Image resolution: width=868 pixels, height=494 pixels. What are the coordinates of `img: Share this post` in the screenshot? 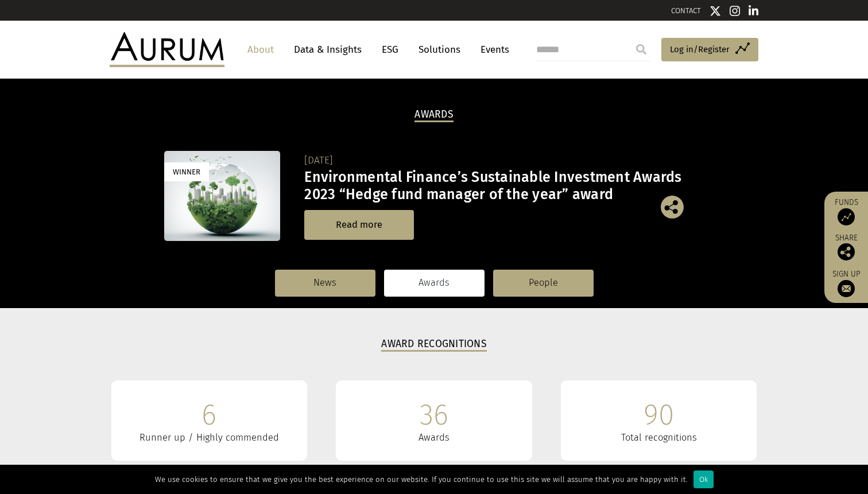 It's located at (847, 252).